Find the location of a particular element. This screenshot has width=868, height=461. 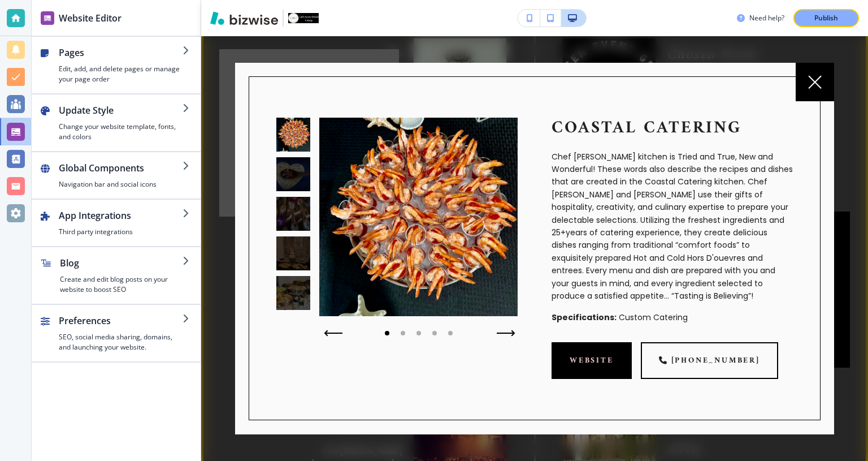

h4: Navigation bar and social icons is located at coordinates (121, 185).